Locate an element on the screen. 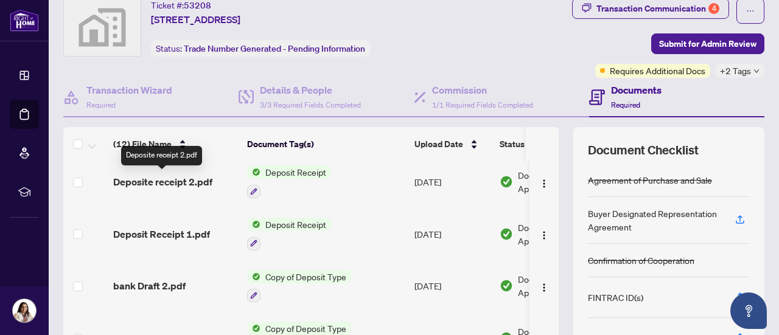 The image size is (779, 335). th: Document Tag(s) is located at coordinates (326, 144).